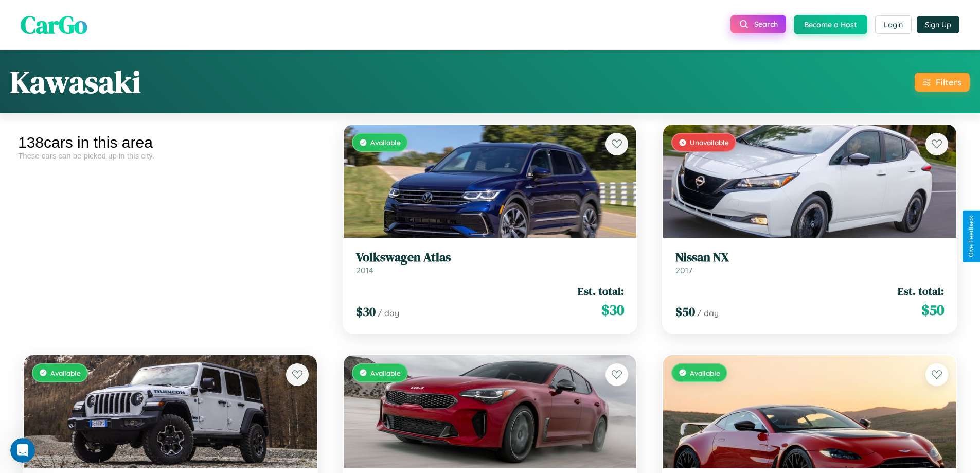 This screenshot has height=473, width=980. Describe the element at coordinates (170, 143) in the screenshot. I see `div: 138 cars in this area` at that location.